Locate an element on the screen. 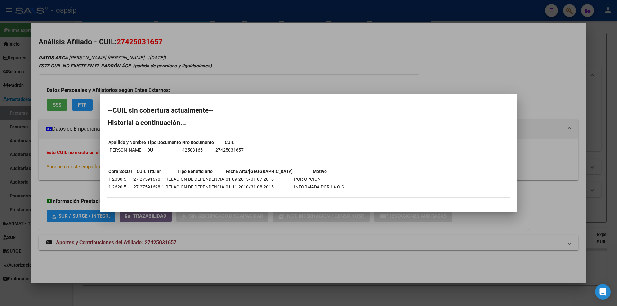 The image size is (617, 306). div: Open Intercom Messenger is located at coordinates (603, 292).